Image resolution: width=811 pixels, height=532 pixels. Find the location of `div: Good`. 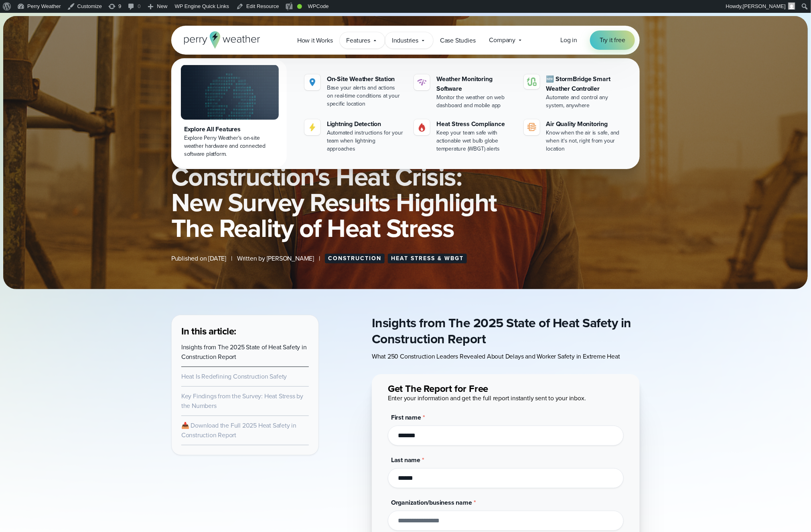

div: Good is located at coordinates (300, 6).